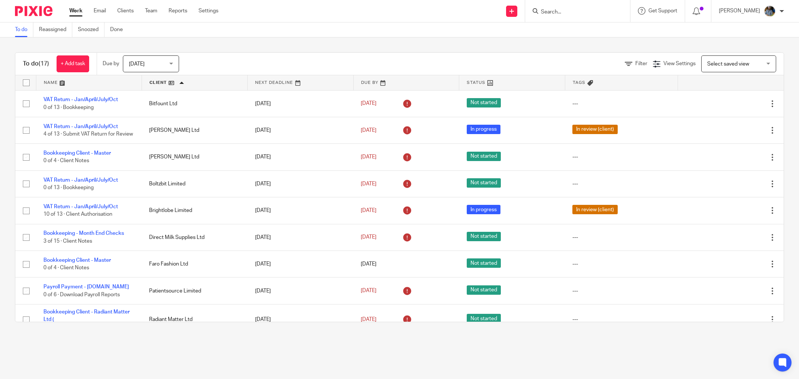 This screenshot has height=379, width=799. I want to click on input: Search, so click(574, 12).